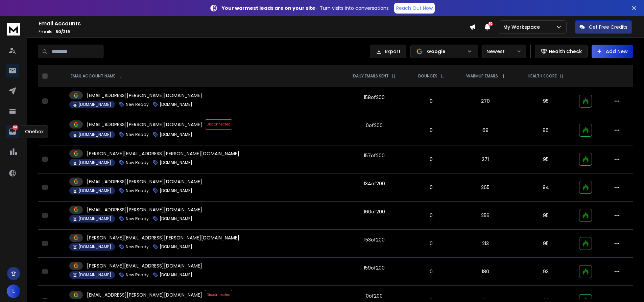 This screenshot has height=302, width=644. What do you see at coordinates (414, 8) in the screenshot?
I see `a: Reach Out Now` at bounding box center [414, 8].